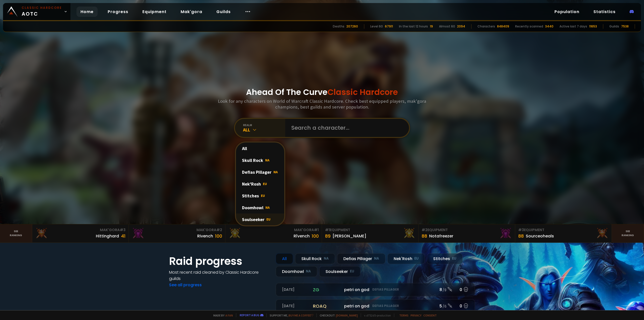 Image resolution: width=644 pixels, height=320 pixels. What do you see at coordinates (290, 316) in the screenshot?
I see `span: Support me,` at bounding box center [290, 316].